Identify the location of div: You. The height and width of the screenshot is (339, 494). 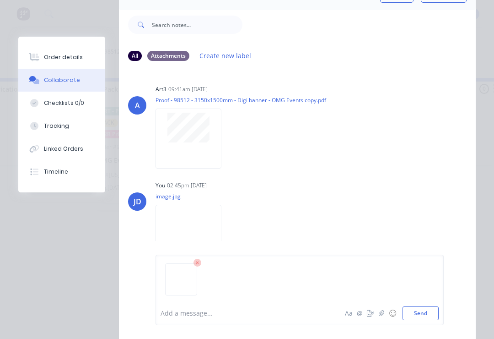
(160, 185).